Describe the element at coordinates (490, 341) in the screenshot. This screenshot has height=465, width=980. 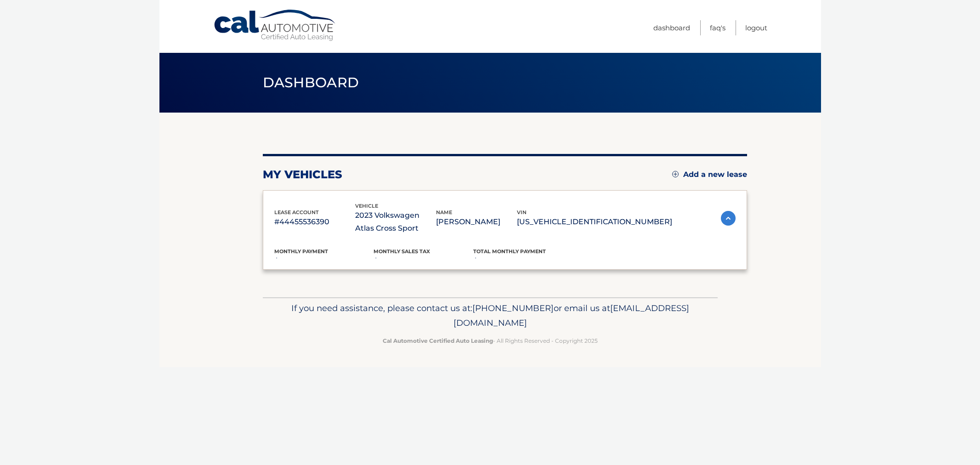
I see `p: - All Rights Reserved - Copyright 2025` at that location.